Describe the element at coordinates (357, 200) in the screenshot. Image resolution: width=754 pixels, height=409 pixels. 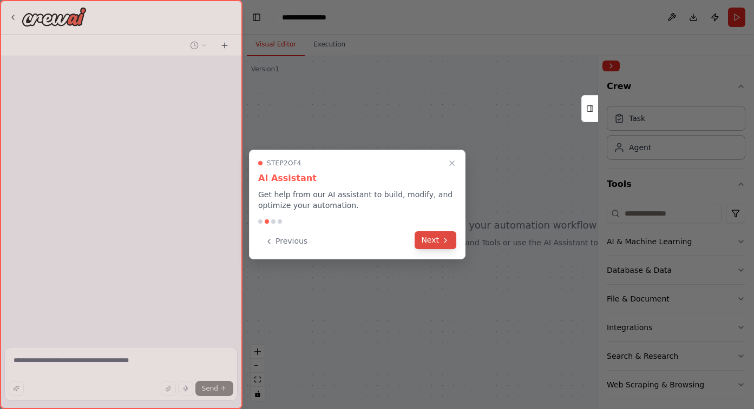
I see `p: Get help from our AI assistant to build, modify, and optimize your automation.` at that location.